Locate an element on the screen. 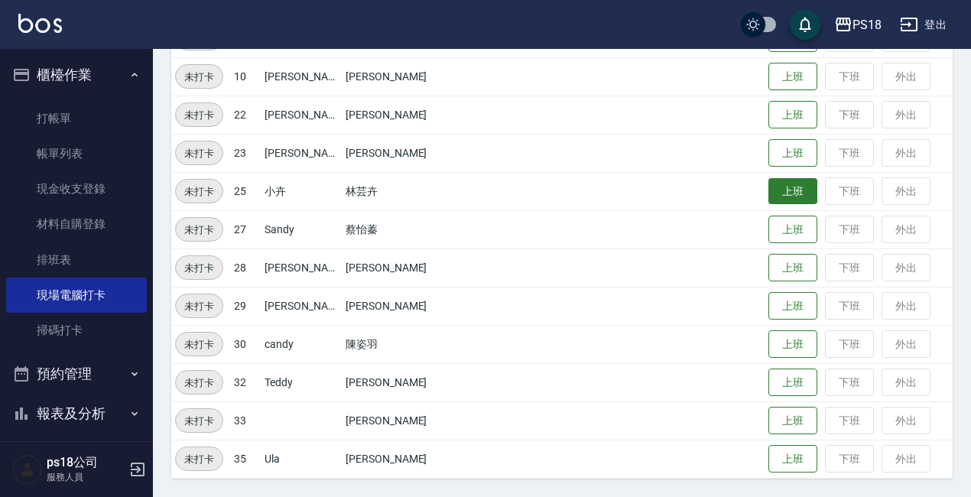 This screenshot has width=971, height=497. img: Logo is located at coordinates (40, 23).